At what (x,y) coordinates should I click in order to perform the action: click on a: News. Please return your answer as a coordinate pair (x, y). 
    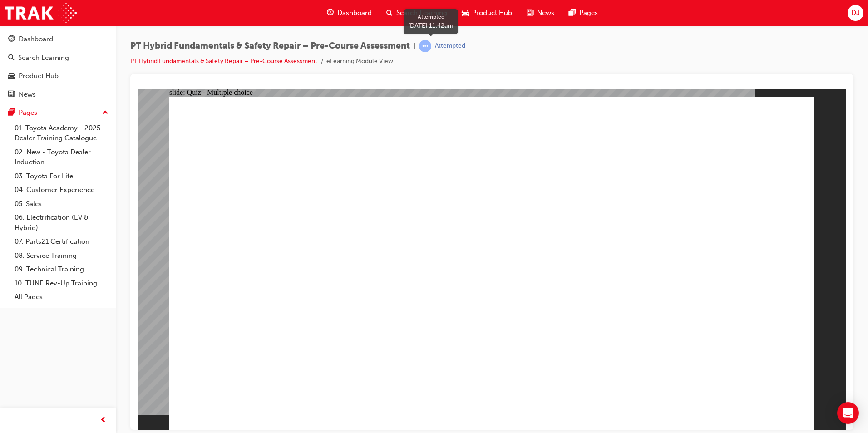
    Looking at the image, I should click on (58, 94).